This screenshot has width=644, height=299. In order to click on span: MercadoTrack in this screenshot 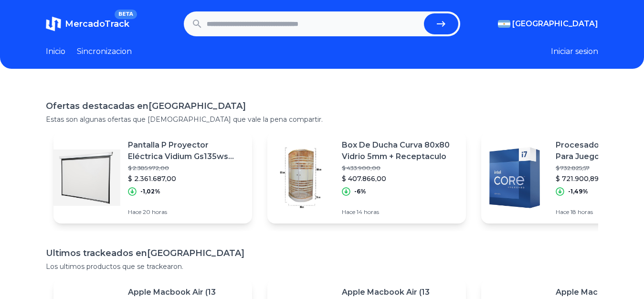, I will do `click(97, 24)`.